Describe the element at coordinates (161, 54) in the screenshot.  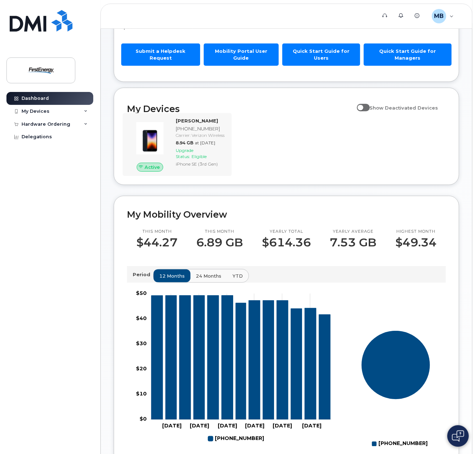
I see `a: Submit a Helpdesk Request` at that location.